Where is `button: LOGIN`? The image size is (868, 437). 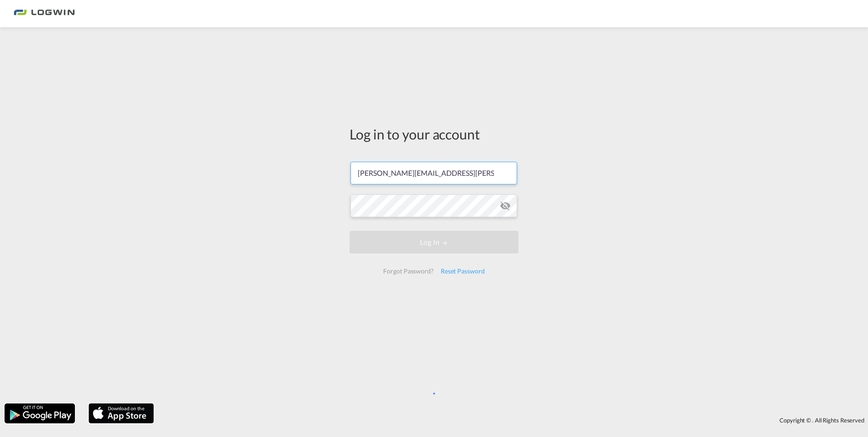
button: LOGIN is located at coordinates (434, 242).